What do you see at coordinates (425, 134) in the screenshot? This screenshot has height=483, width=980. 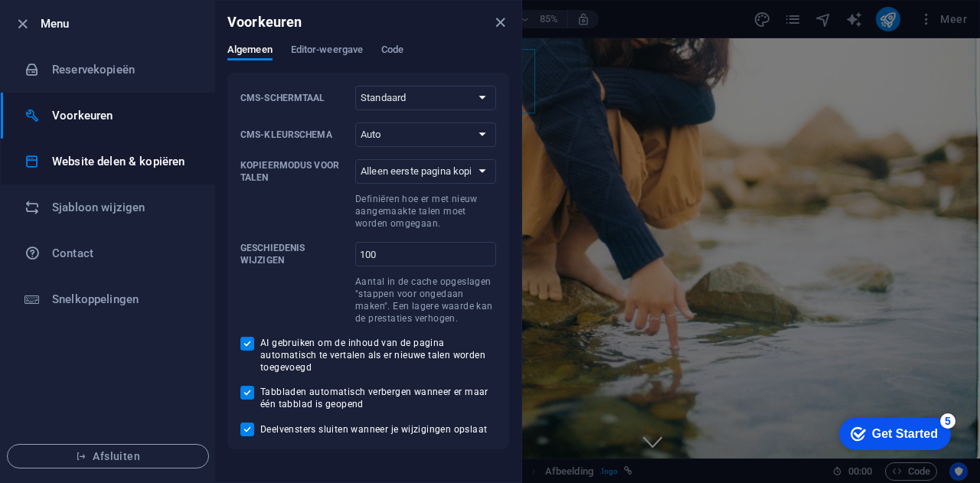 I see `select: CMS-kleurschema` at bounding box center [425, 134].